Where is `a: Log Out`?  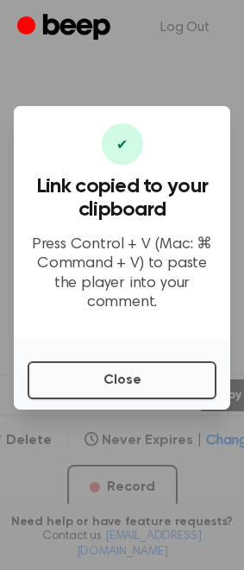
a: Log Out is located at coordinates (185, 28).